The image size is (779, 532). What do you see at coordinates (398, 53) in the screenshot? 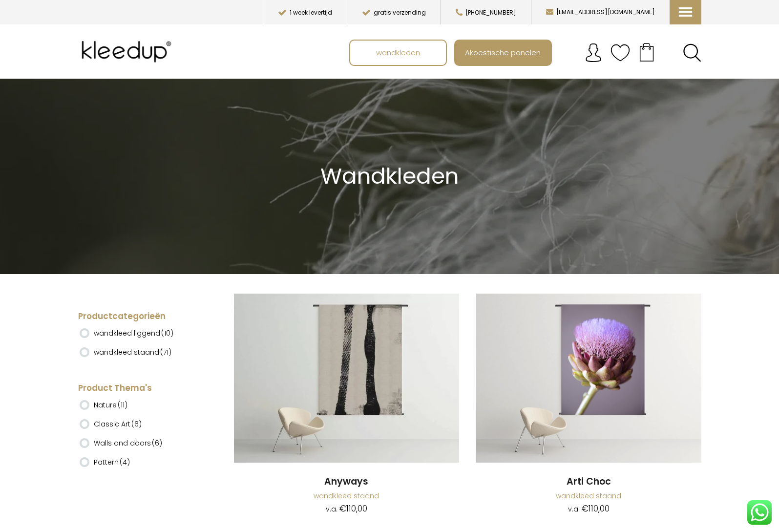
I see `a: wandkleden` at bounding box center [398, 53].